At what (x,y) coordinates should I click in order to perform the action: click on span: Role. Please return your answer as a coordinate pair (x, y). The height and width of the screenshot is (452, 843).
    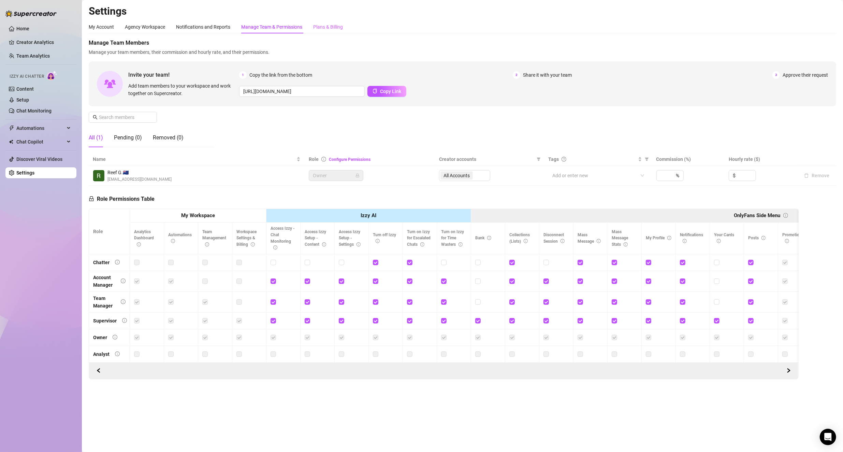
    Looking at the image, I should click on (313, 159).